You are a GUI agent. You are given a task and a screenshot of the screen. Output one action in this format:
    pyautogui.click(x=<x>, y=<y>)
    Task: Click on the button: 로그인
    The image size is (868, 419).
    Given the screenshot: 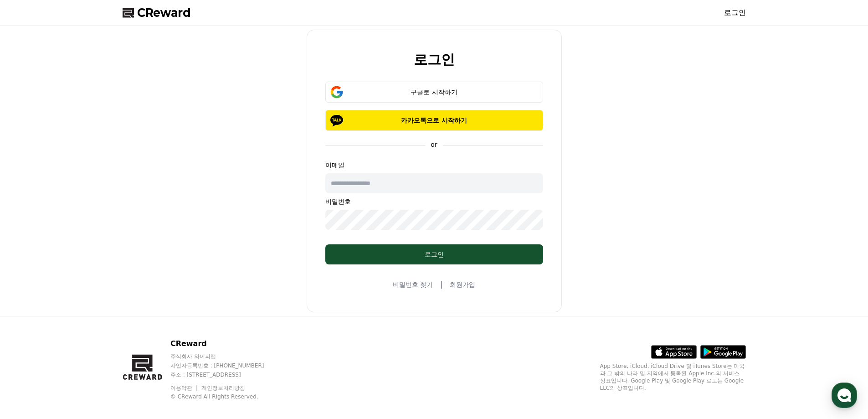 What is the action you would take?
    pyautogui.click(x=434, y=254)
    